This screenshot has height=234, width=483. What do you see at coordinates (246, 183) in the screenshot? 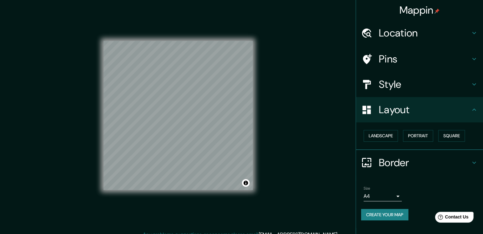
I see `button: Toggle attribution` at bounding box center [246, 183].